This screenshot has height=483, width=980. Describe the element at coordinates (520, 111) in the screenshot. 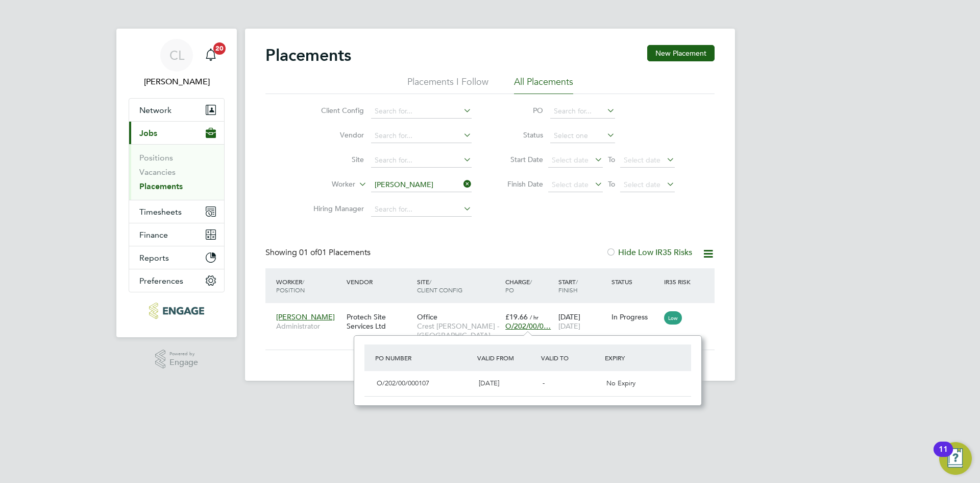

I see `label: PO` at that location.